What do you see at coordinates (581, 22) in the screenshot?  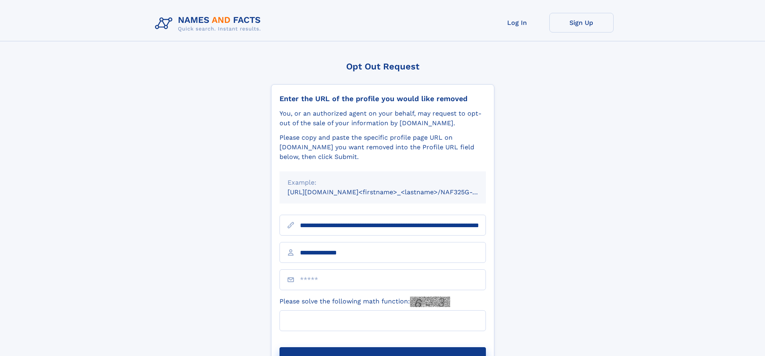 I see `a: Sign Up` at bounding box center [581, 22].